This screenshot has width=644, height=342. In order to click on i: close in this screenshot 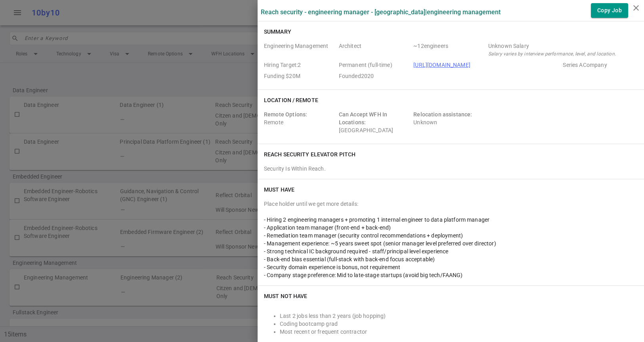, I will do `click(636, 8)`.